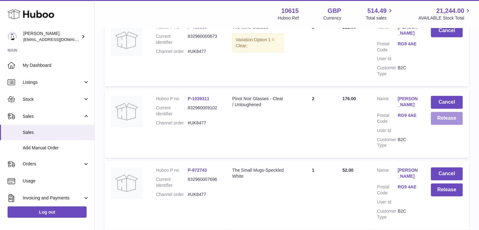 This screenshot has width=479, height=230. What do you see at coordinates (204, 111) in the screenshot?
I see `dd: 832960009102` at bounding box center [204, 111].